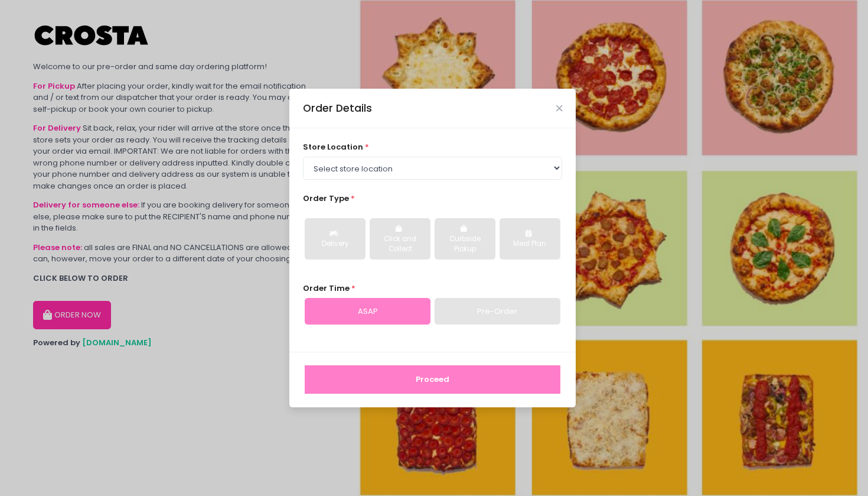 Image resolution: width=868 pixels, height=496 pixels. What do you see at coordinates (326, 288) in the screenshot?
I see `span: Order Time` at bounding box center [326, 288].